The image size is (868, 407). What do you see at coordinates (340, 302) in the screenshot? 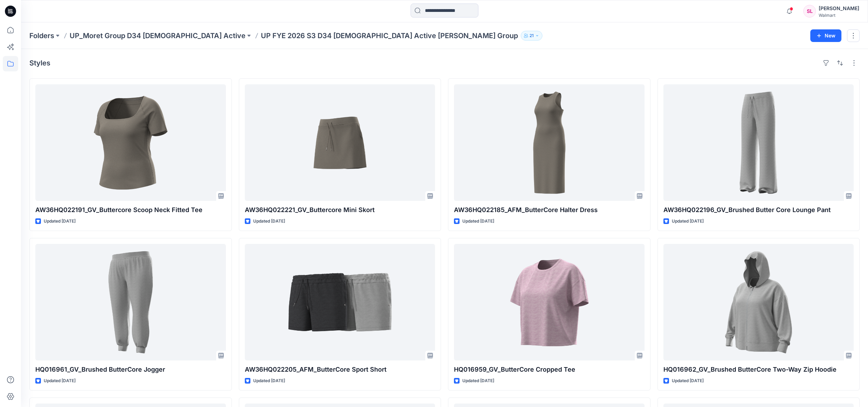
I see `a: AW36HQ022205_AFM_ButterCore Sport Short` at bounding box center [340, 302].